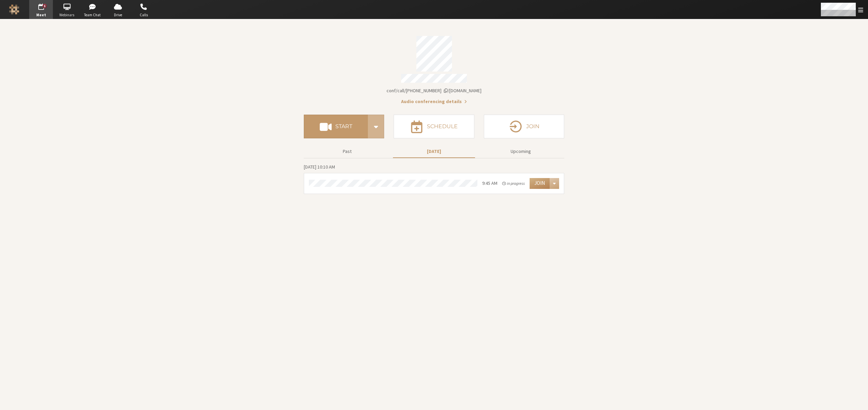 This screenshot has height=410, width=868. I want to click on button: Past, so click(347, 151).